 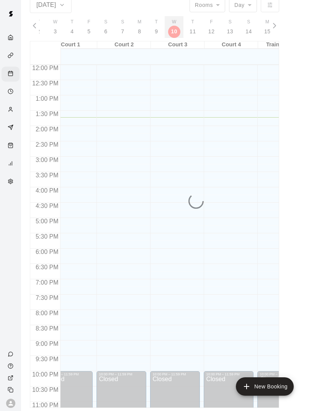 What do you see at coordinates (47, 221) in the screenshot?
I see `span: 5:00 PM` at bounding box center [47, 221].